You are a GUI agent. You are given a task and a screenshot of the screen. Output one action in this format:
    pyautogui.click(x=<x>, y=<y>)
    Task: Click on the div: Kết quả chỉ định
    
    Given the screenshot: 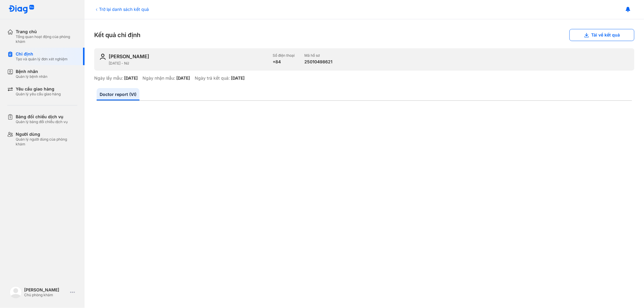 What is the action you would take?
    pyautogui.click(x=364, y=35)
    